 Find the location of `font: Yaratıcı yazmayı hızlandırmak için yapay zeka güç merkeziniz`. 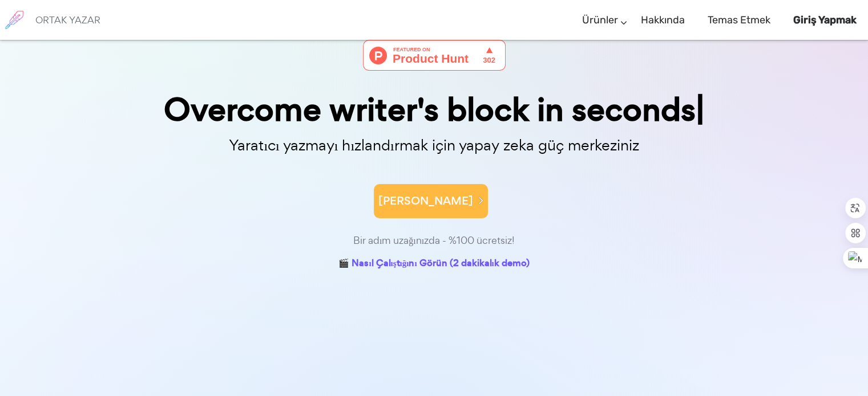

font: Yaratıcı yazmayı hızlandırmak için yapay zeka güç merkeziniz is located at coordinates (433, 145).